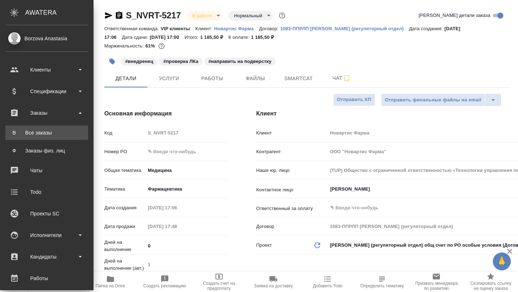  I want to click on span: Работы, so click(212, 78).